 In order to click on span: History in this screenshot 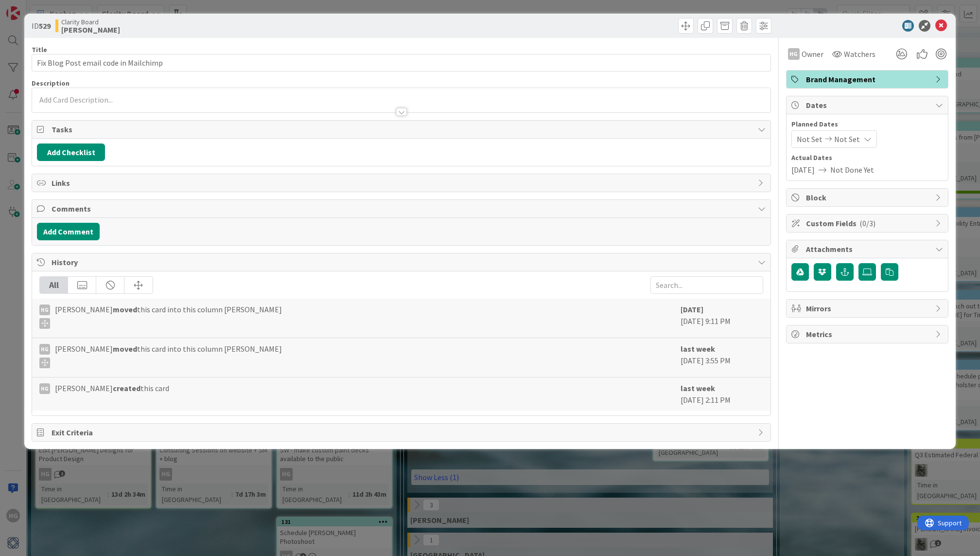, I will do `click(402, 262)`.